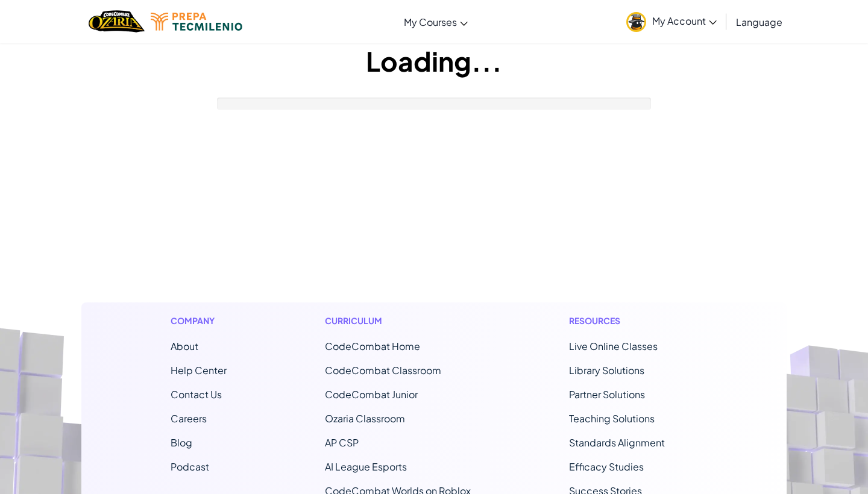 This screenshot has height=494, width=868. I want to click on a: Library Solutions, so click(607, 370).